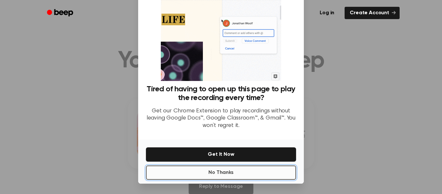  What do you see at coordinates (61, 13) in the screenshot?
I see `a: Beep` at bounding box center [61, 13].